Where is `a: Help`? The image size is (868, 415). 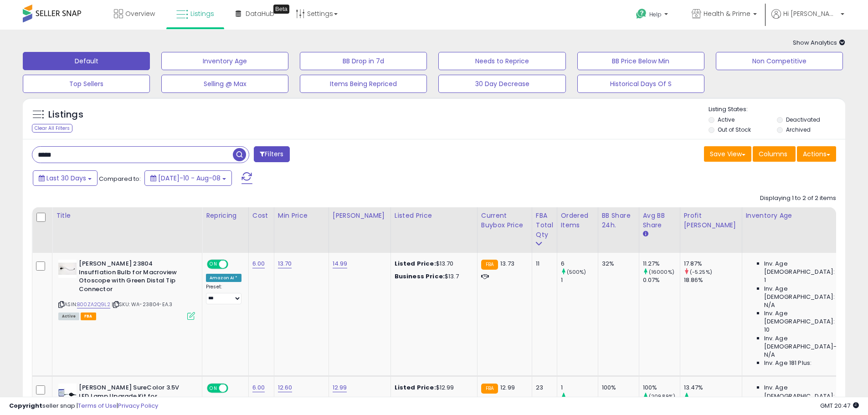
a: Help is located at coordinates (653, 16).